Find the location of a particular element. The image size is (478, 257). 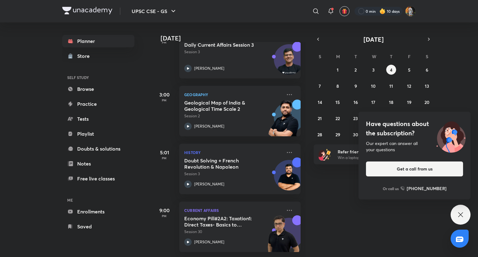

abbr: September 16, 2025 is located at coordinates (355, 102).